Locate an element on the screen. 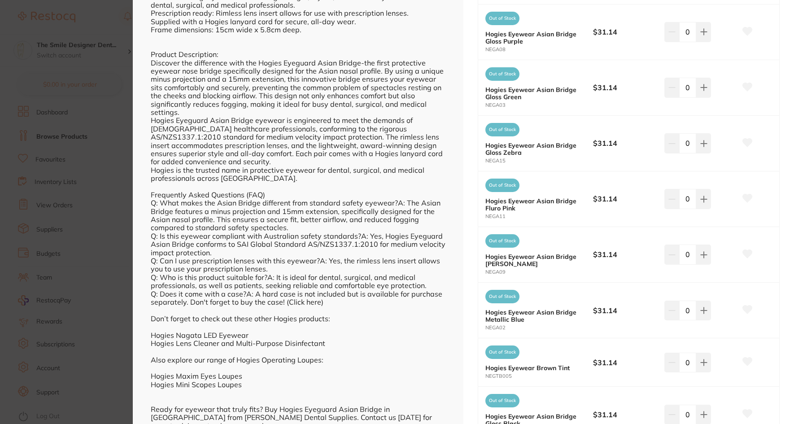  b: Hogies Eyewear Asian Bridge Gloss Zebra is located at coordinates (534, 149).